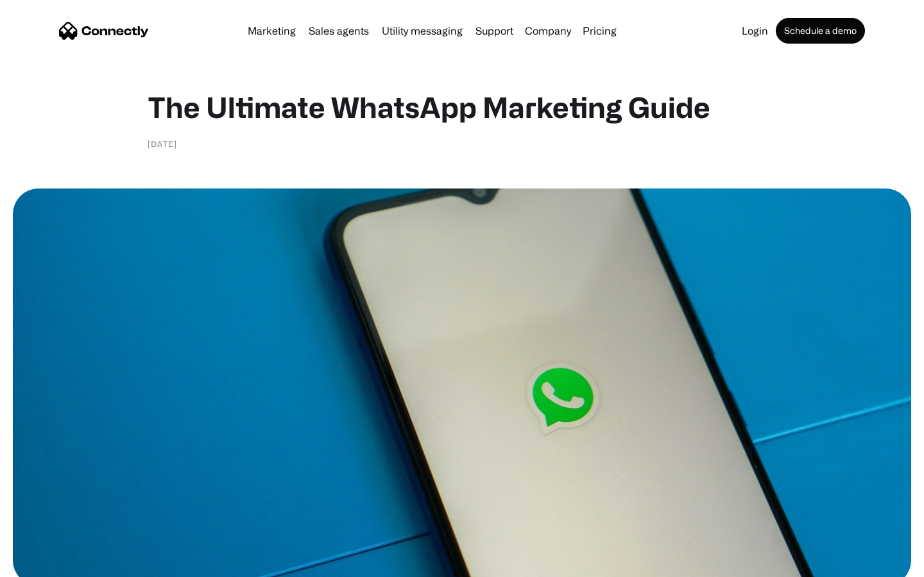  What do you see at coordinates (755, 31) in the screenshot?
I see `a: Login` at bounding box center [755, 31].